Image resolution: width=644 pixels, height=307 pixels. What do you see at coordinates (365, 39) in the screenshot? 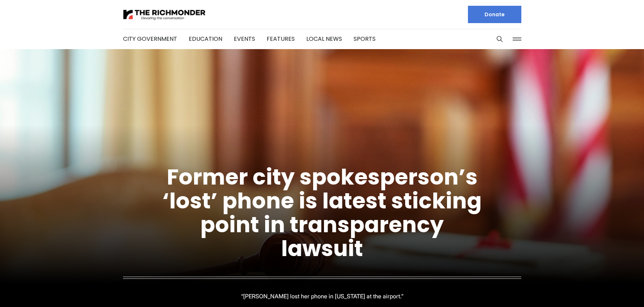
I see `a: Sports` at bounding box center [365, 39].